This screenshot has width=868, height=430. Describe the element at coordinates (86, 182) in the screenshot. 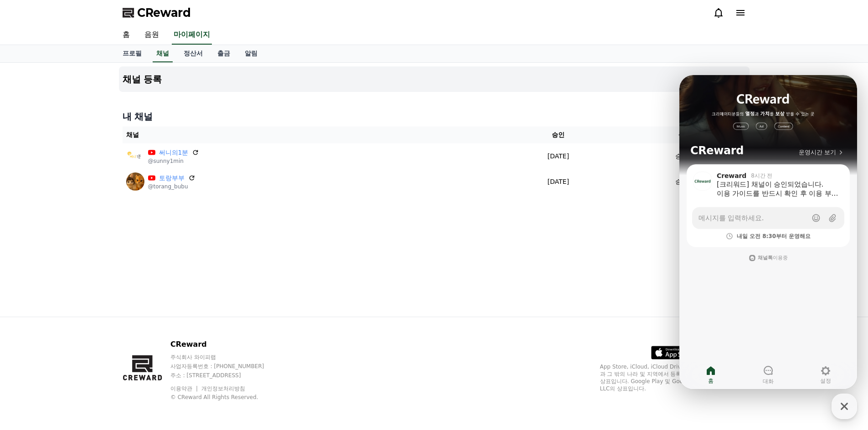

I see `b: 채널톡` at that location.